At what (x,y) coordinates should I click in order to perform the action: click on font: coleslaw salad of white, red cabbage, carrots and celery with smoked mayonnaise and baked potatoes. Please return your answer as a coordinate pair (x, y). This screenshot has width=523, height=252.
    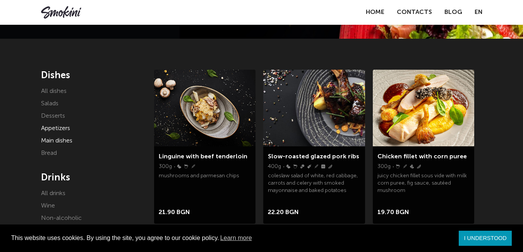
    Looking at the image, I should click on (313, 183).